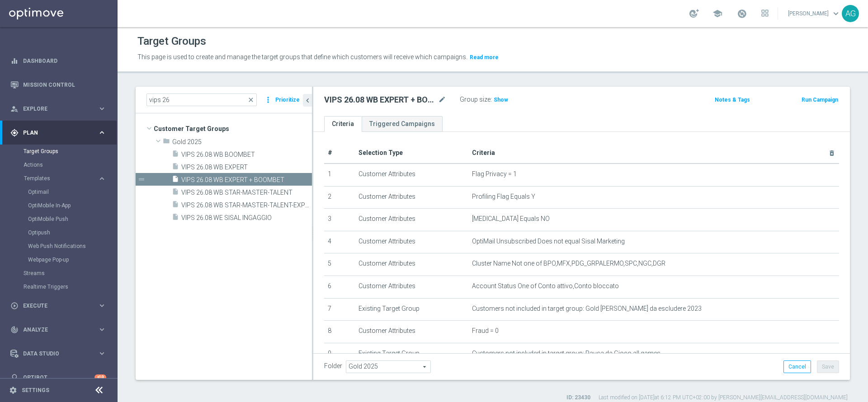  Describe the element at coordinates (233, 129) in the screenshot. I see `span: Customer Target Groups` at that location.